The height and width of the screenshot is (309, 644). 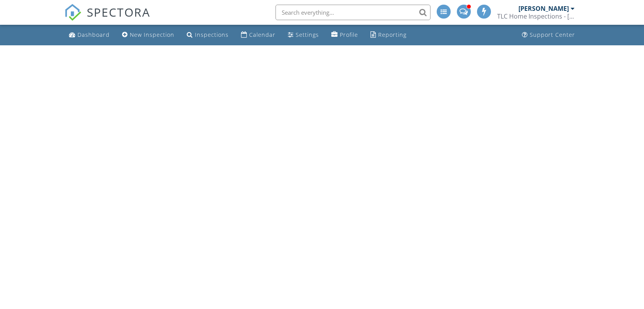 I want to click on a: SPECTORA, so click(x=108, y=19).